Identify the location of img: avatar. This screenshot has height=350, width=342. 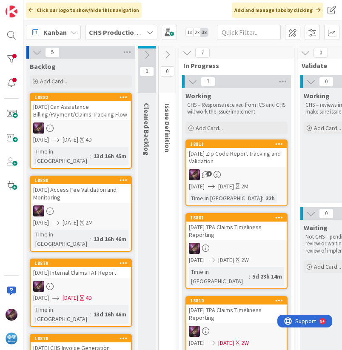
(11, 338).